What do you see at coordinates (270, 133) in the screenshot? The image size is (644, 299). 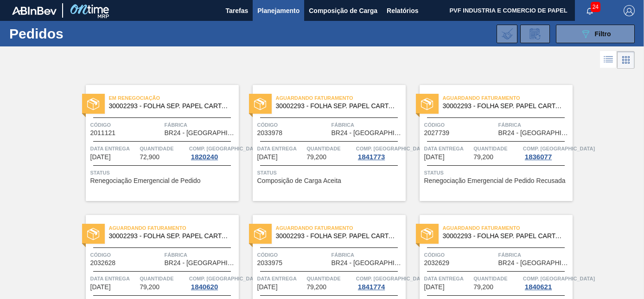 I see `span: 2033978` at bounding box center [270, 133].